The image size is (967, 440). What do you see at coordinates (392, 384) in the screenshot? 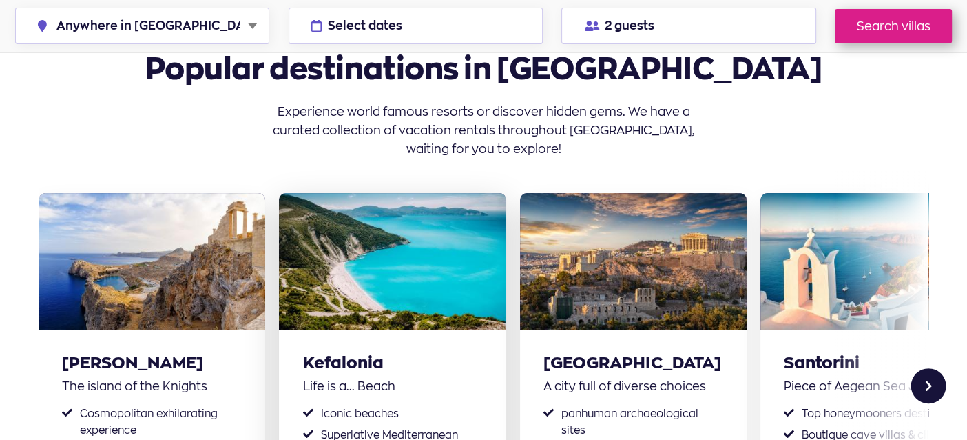
I see `span: Life is a... Beach` at bounding box center [392, 384].